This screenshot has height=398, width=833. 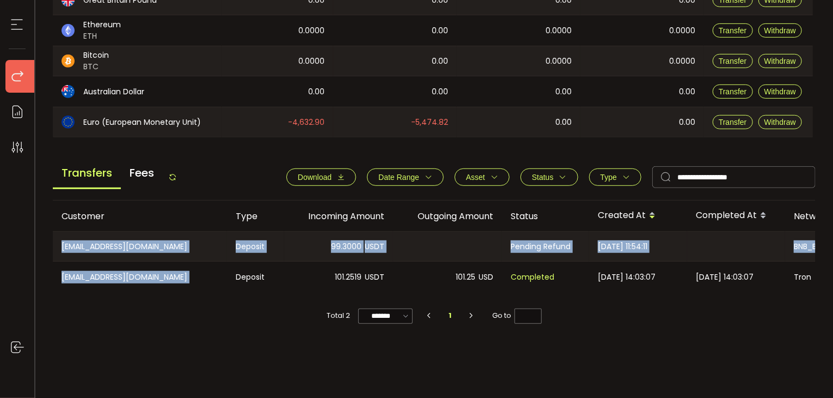 What do you see at coordinates (770, 339) in the screenshot?
I see `div: Chat Widget` at bounding box center [770, 339].